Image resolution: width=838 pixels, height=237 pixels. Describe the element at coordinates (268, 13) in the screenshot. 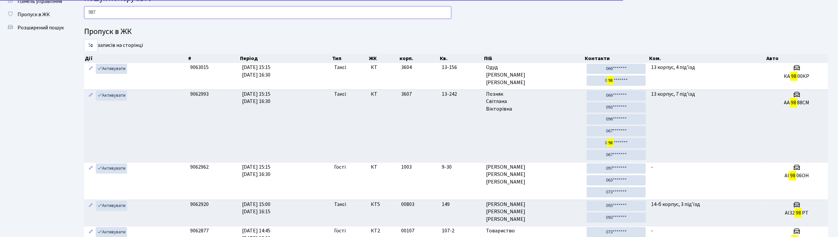

I see `input: Пошук` at that location.